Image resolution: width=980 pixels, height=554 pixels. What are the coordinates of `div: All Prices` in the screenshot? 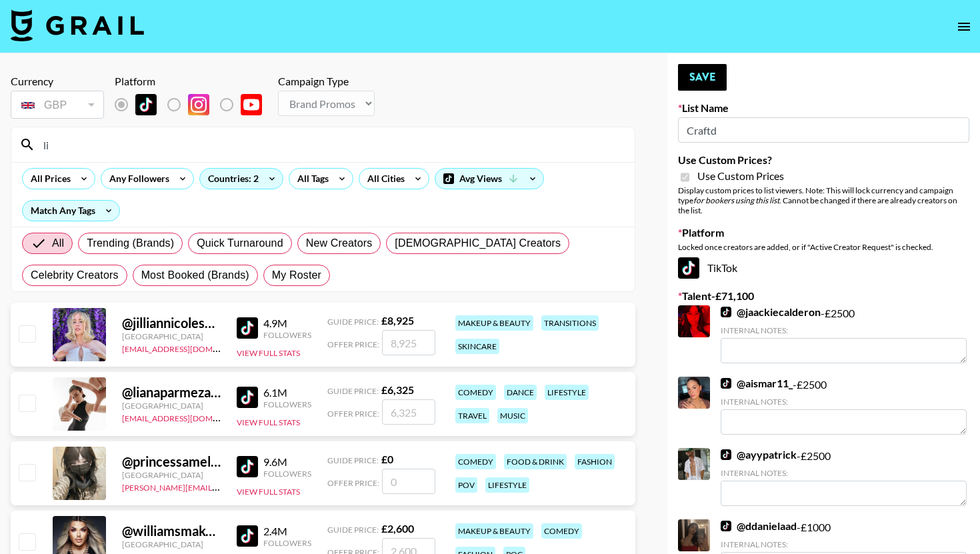 It's located at (48, 178).